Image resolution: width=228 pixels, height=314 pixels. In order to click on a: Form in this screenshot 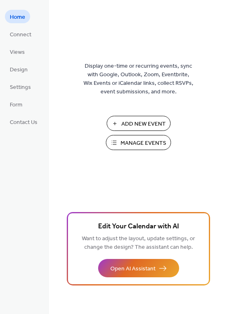, I will do `click(16, 104)`.